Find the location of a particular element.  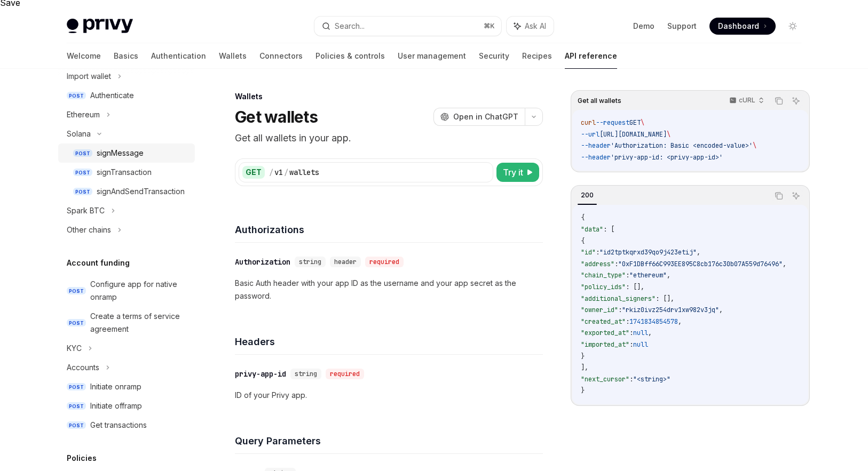

div: wallets is located at coordinates (305, 172).